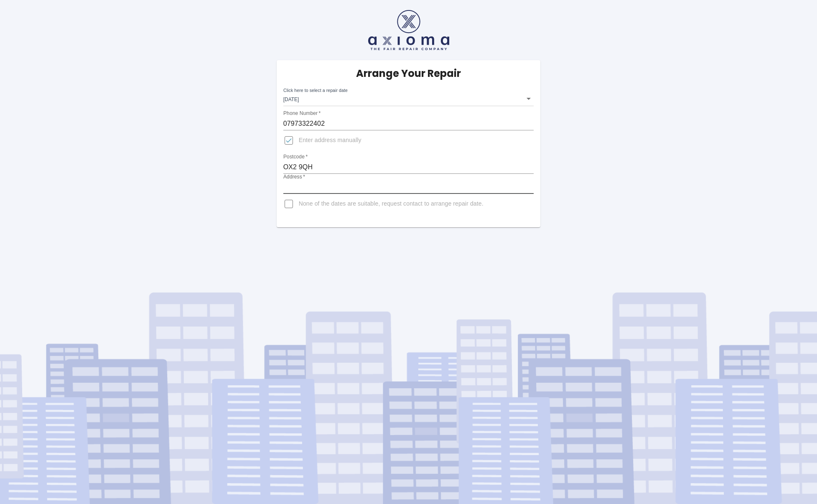 This screenshot has height=504, width=817. What do you see at coordinates (294, 177) in the screenshot?
I see `label: Address` at bounding box center [294, 177].